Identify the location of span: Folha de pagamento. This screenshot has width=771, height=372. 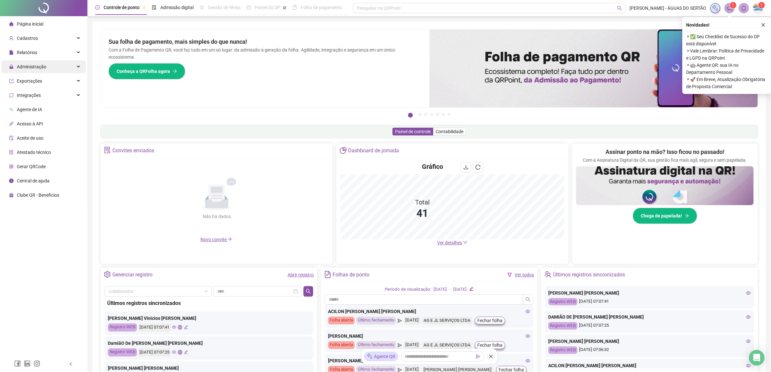
(322, 7).